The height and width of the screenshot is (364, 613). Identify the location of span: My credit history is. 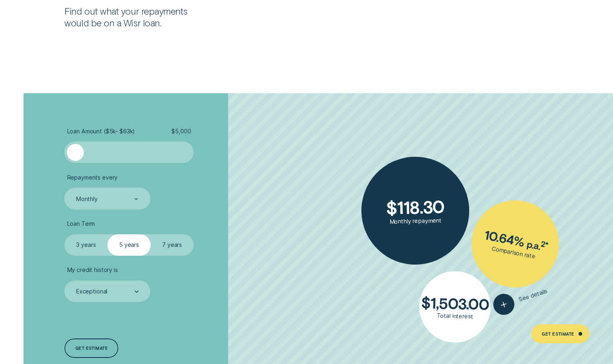
(93, 270).